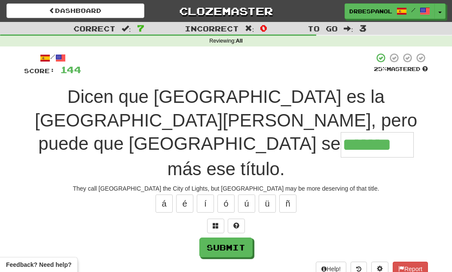  What do you see at coordinates (212, 28) in the screenshot?
I see `span: Incorrect` at bounding box center [212, 28].